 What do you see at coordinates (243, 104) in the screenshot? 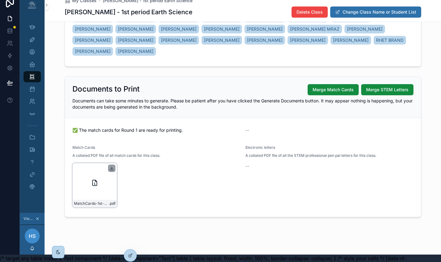
I see `span: Documents can take some minutes to generate. Please be patient after you have clicked the Generat...` at bounding box center [243, 104].